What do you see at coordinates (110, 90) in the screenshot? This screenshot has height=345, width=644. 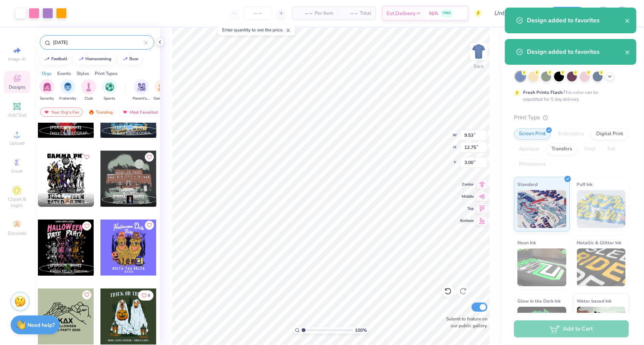 I see `div: filter for Sports` at bounding box center [110, 90].